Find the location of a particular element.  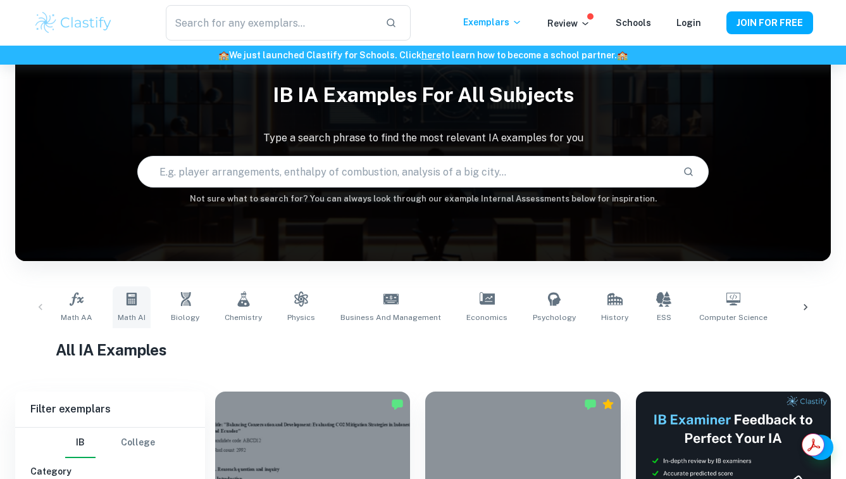

span: History is located at coordinates (615, 317).